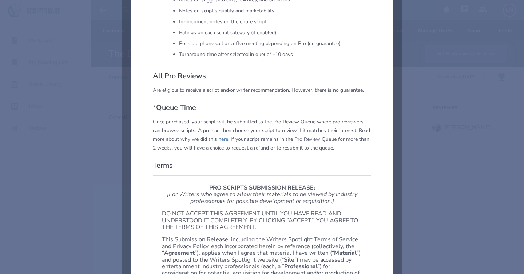 This screenshot has width=524, height=274. I want to click on li: Ratings on each script category (if enabled), so click(275, 33).